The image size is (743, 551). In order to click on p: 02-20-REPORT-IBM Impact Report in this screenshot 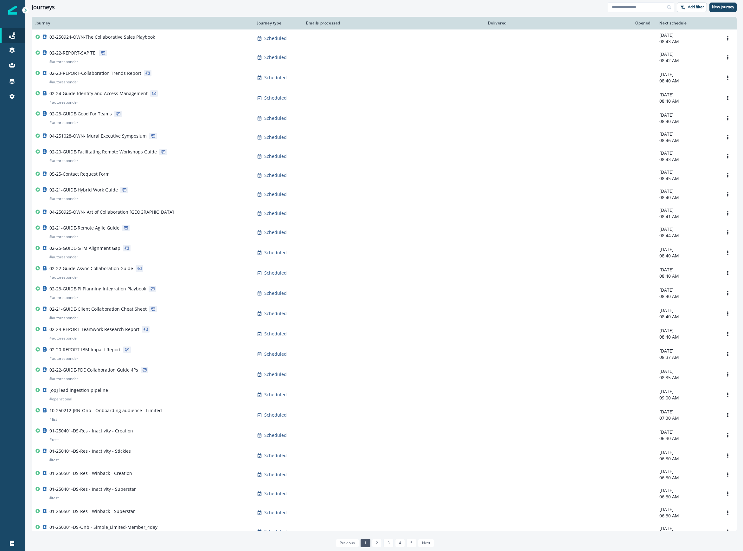, I will do `click(85, 349)`.